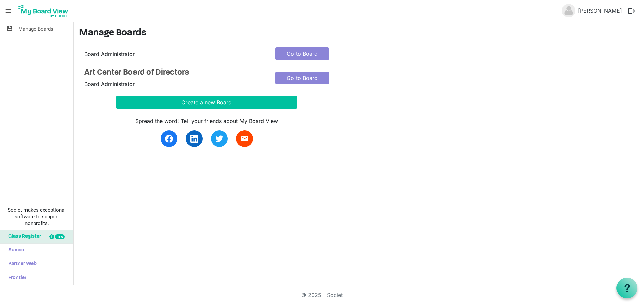 The height and width of the screenshot is (305, 644). What do you see at coordinates (194, 139) in the screenshot?
I see `img: linkedin.svg` at bounding box center [194, 139].